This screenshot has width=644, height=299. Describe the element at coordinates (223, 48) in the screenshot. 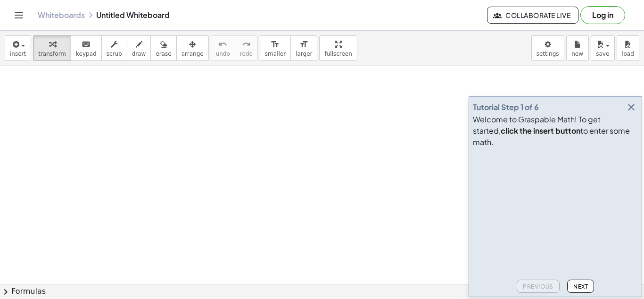

I see `button: undoundo` at that location.